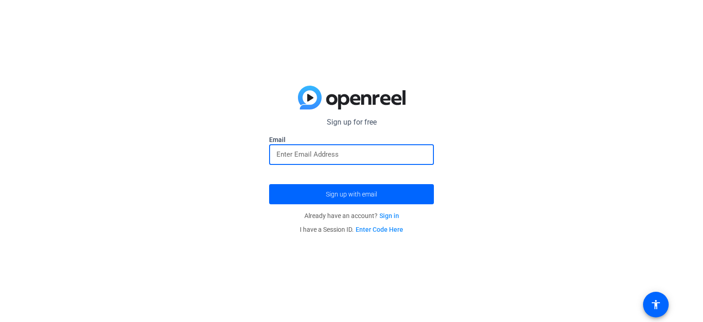 This screenshot has width=703, height=322. What do you see at coordinates (352, 154) in the screenshot?
I see `input: Enter Email Address` at bounding box center [352, 154].